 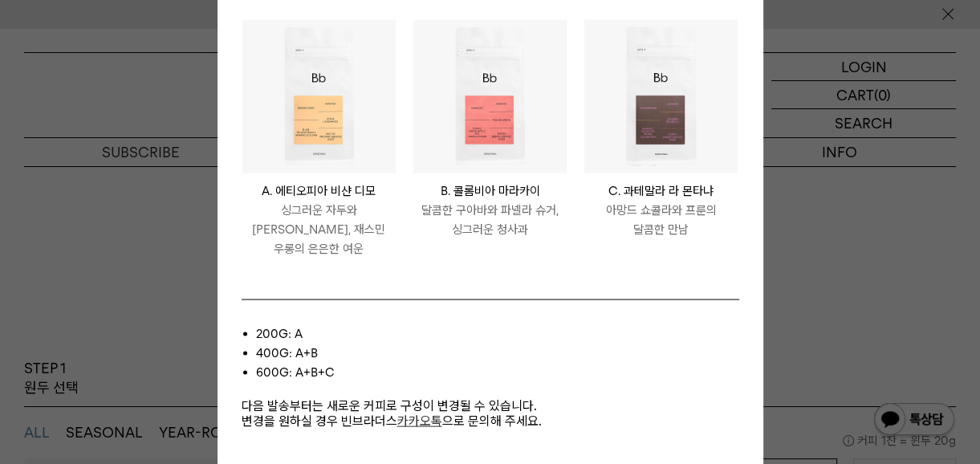 What do you see at coordinates (498, 333) in the screenshot?
I see `li: 200g: A` at bounding box center [498, 333].